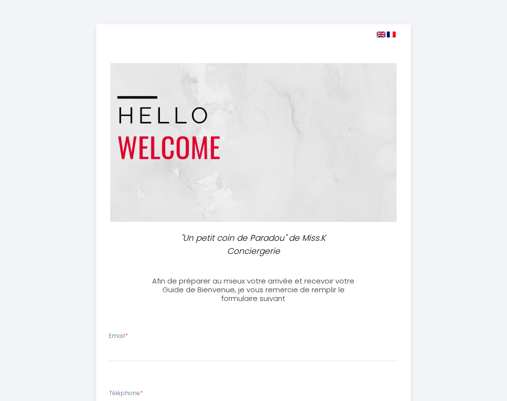  Describe the element at coordinates (126, 393) in the screenshot. I see `label: Téléphone` at that location.